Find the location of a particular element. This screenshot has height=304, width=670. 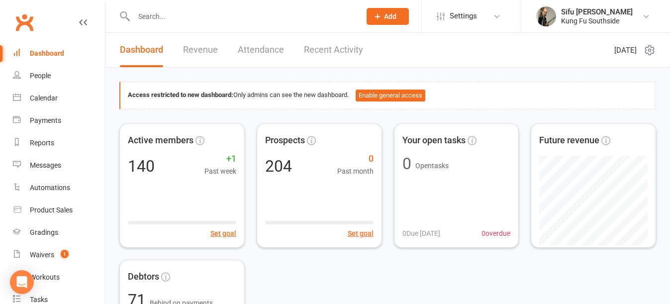

a: Reports is located at coordinates (59, 143).